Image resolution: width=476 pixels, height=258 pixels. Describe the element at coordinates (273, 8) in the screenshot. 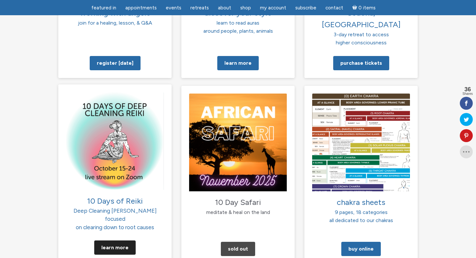

I see `a: My Account` at that location.